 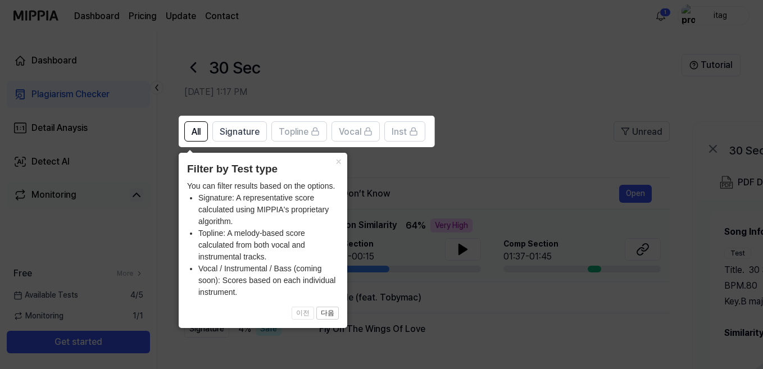 I want to click on span: Inst, so click(x=399, y=132).